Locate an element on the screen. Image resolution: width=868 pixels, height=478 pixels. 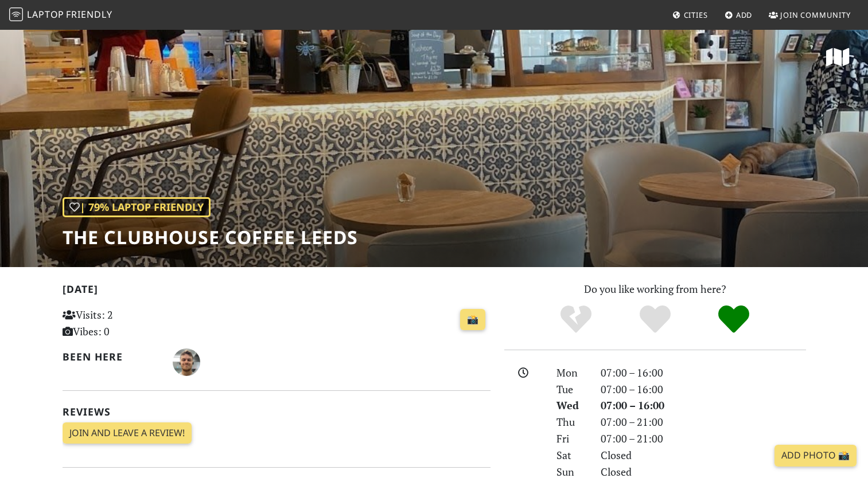
a: Join Community is located at coordinates (810, 15).